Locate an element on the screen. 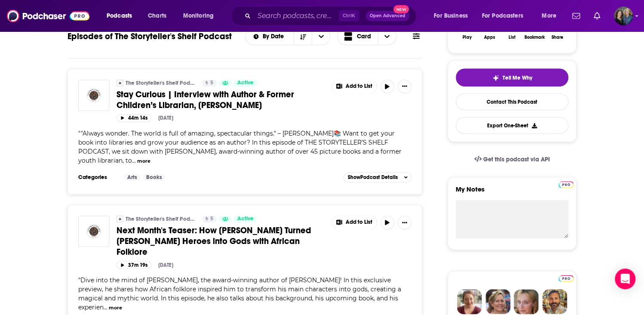  a: Get this podcast via API is located at coordinates (512, 159).